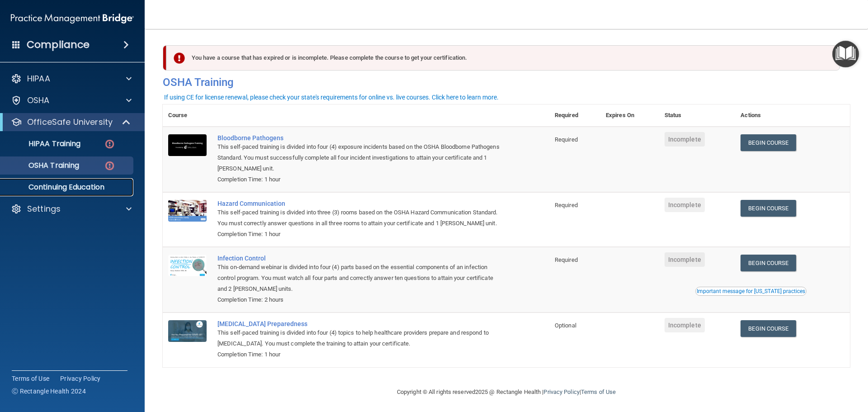  Describe the element at coordinates (49, 391) in the screenshot. I see `span: Ⓒ Rectangle Health 2024` at that location.